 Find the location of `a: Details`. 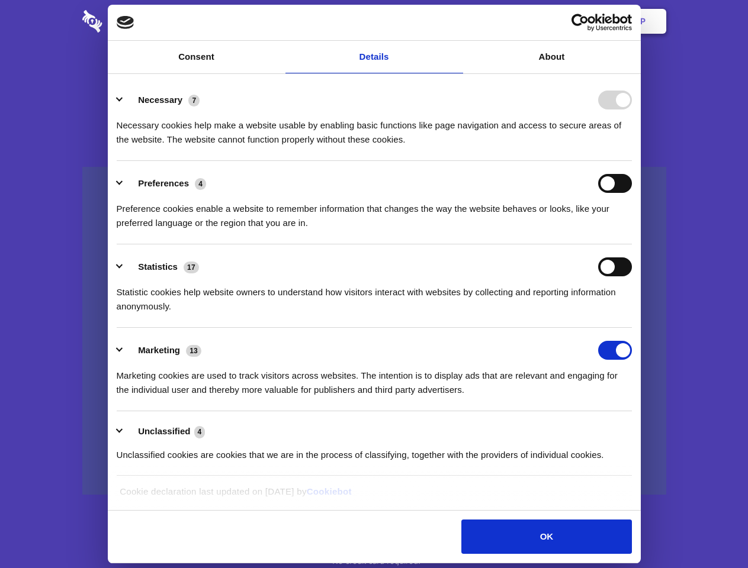

a: Details is located at coordinates (374, 57).